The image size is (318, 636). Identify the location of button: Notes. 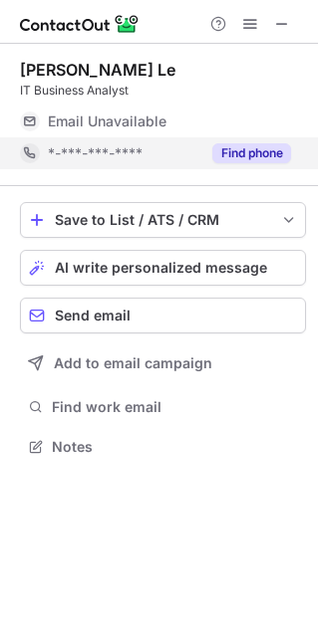
(162, 447).